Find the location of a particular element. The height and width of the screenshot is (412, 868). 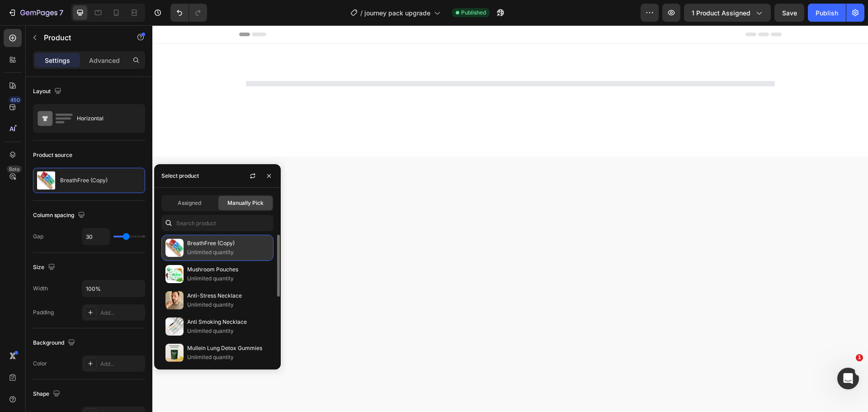

div: Undo/Redo is located at coordinates (188, 12).